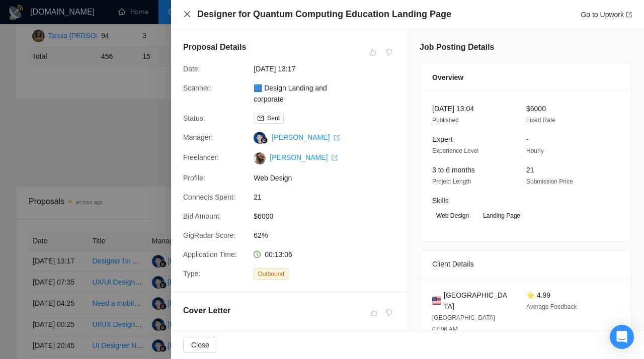 Image resolution: width=644 pixels, height=359 pixels. Describe the element at coordinates (329, 235) in the screenshot. I see `span: 62%` at that location.